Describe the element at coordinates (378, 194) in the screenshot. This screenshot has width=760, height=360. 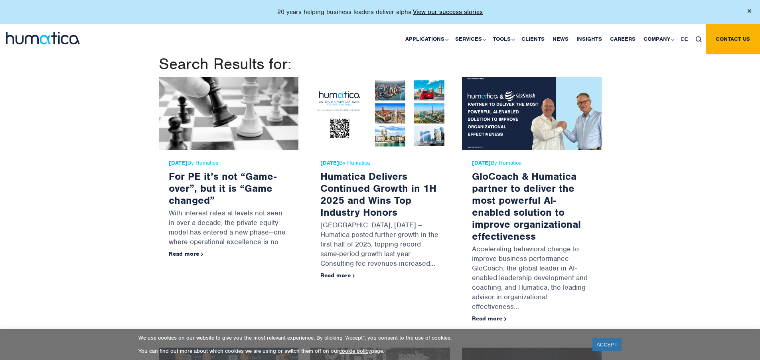
I see `a: Humatica Delivers Continued Growth in 1H 2025 and Wins Top Industry Honors` at that location.